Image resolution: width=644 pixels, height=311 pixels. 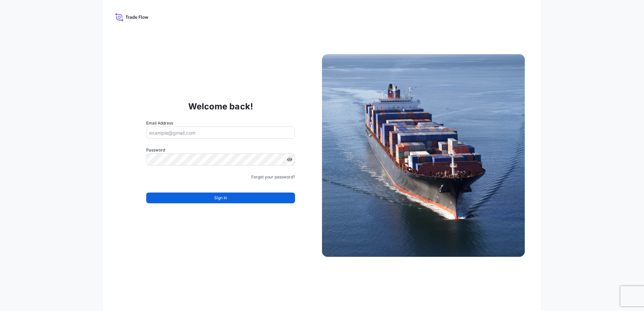 What do you see at coordinates (221, 198) in the screenshot?
I see `button: Sign In` at bounding box center [221, 198].